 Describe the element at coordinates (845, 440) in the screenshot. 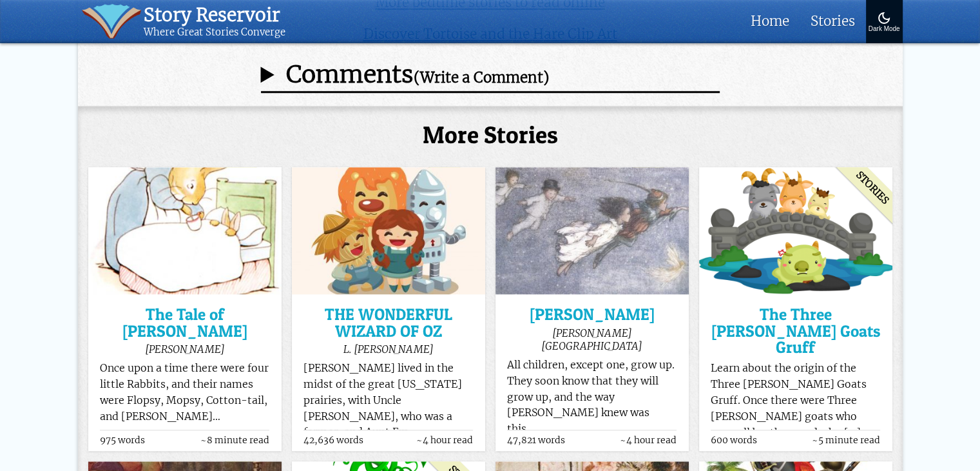

I see `span: ~5 minute read` at that location.